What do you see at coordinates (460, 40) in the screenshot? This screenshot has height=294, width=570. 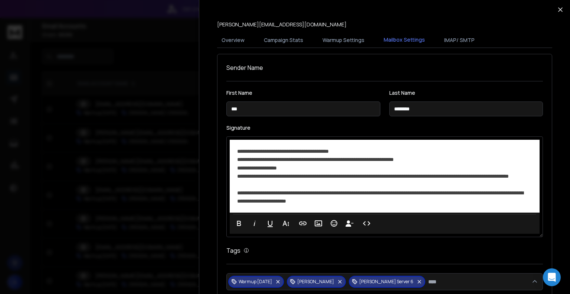 I see `button: IMAP/ SMTP` at bounding box center [460, 40].